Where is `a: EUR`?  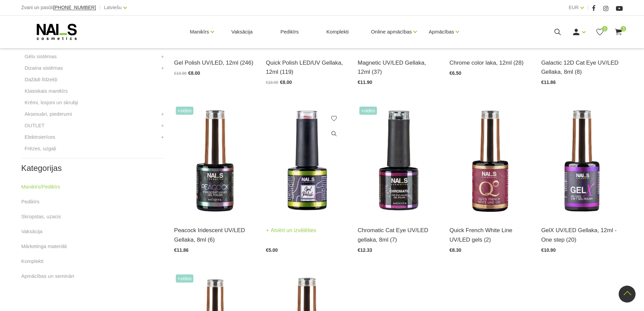
a: EUR is located at coordinates (574, 8).